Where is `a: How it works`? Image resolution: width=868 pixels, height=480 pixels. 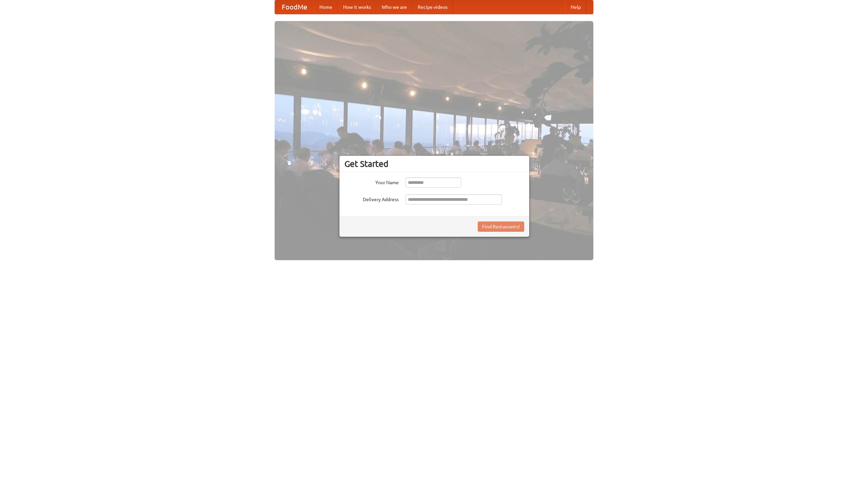
a: How it works is located at coordinates (357, 7).